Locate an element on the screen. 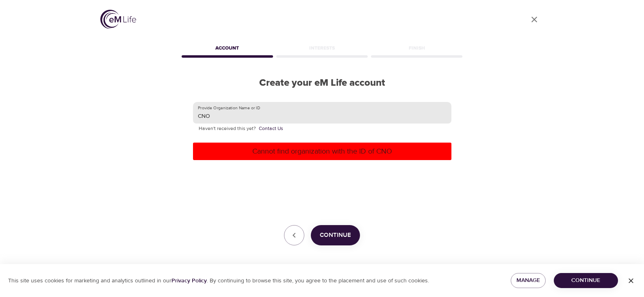 The image size is (644, 297). button: Manage is located at coordinates (528, 280).